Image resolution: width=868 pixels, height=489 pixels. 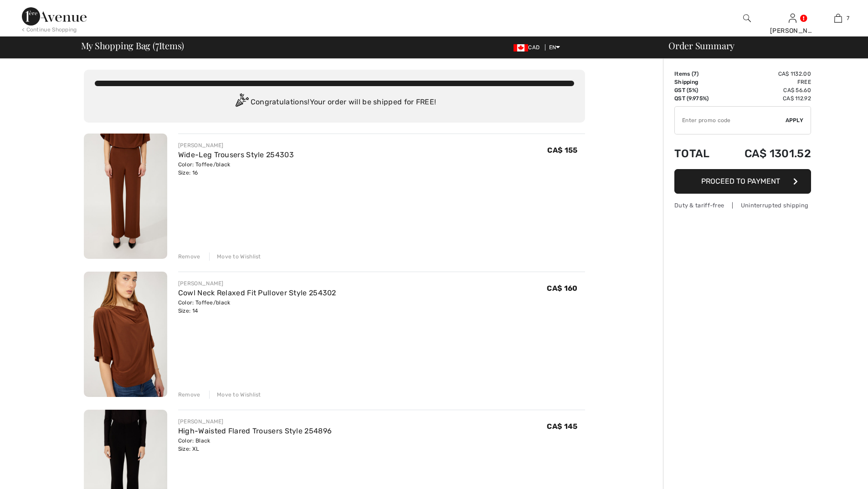 What do you see at coordinates (54, 17) in the screenshot?
I see `img: 1ère Avenue` at bounding box center [54, 17].